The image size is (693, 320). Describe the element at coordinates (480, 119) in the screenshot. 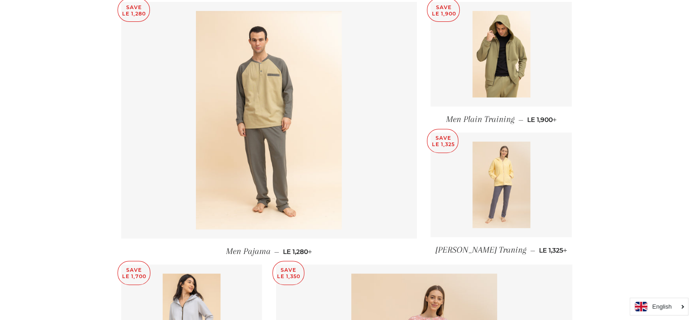

I see `span: Men Plain Training` at that location.